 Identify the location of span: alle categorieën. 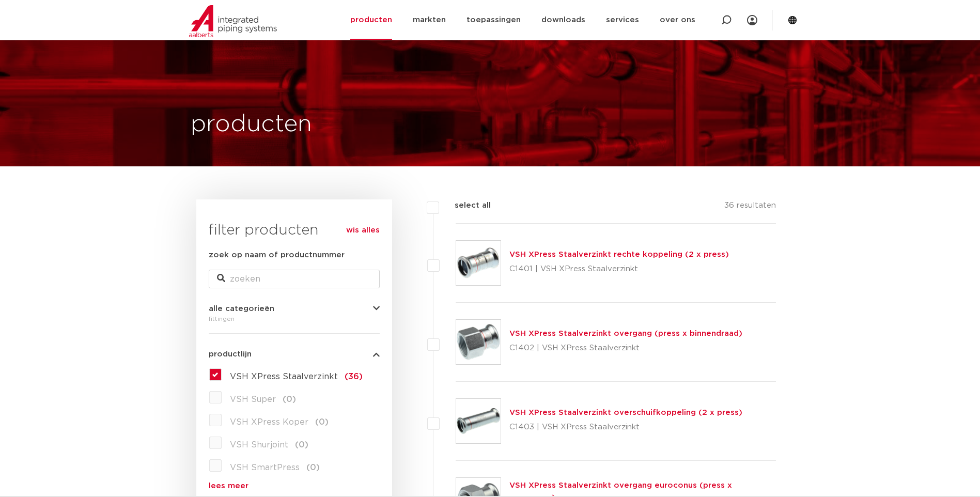
(241, 308).